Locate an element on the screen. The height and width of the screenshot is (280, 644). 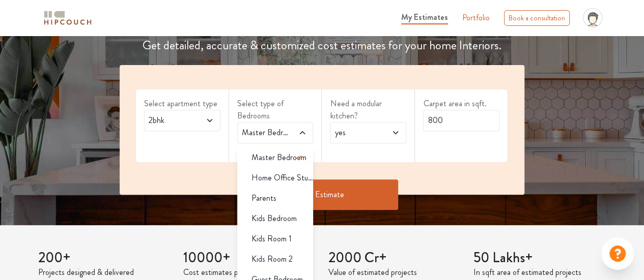
div: Book a consultation is located at coordinates (537, 18).